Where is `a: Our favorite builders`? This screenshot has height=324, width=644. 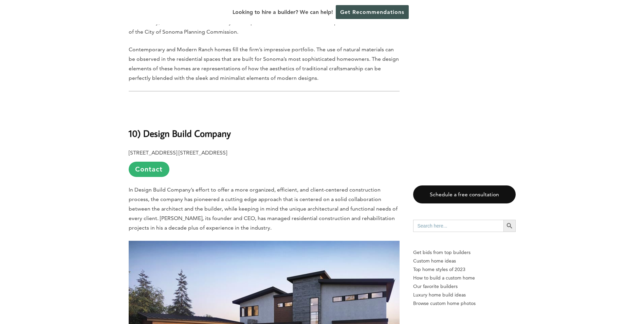 a: Our favorite builders is located at coordinates (464, 286).